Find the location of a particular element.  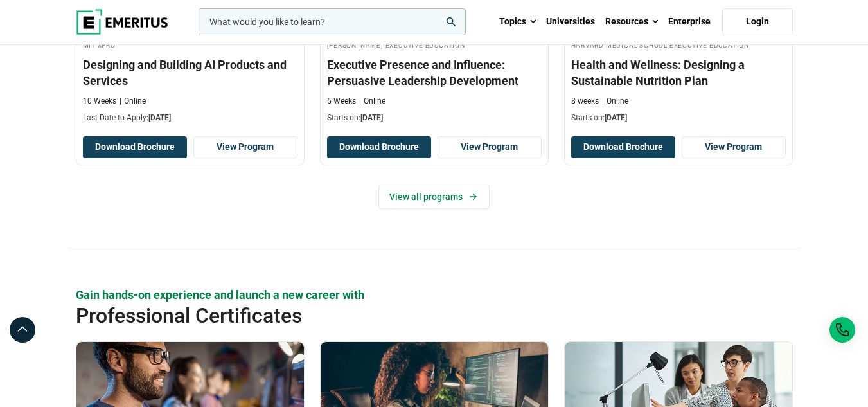

a: View all programs is located at coordinates (434, 197).